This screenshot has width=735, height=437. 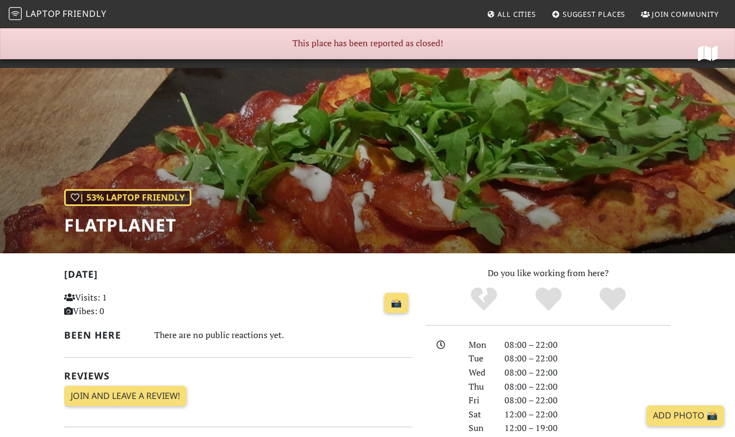 I want to click on div: Wed, so click(x=480, y=373).